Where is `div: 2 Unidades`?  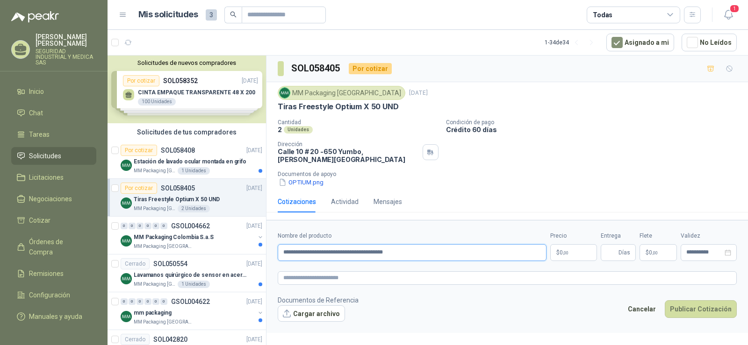 div: 2 Unidades is located at coordinates (193, 209).